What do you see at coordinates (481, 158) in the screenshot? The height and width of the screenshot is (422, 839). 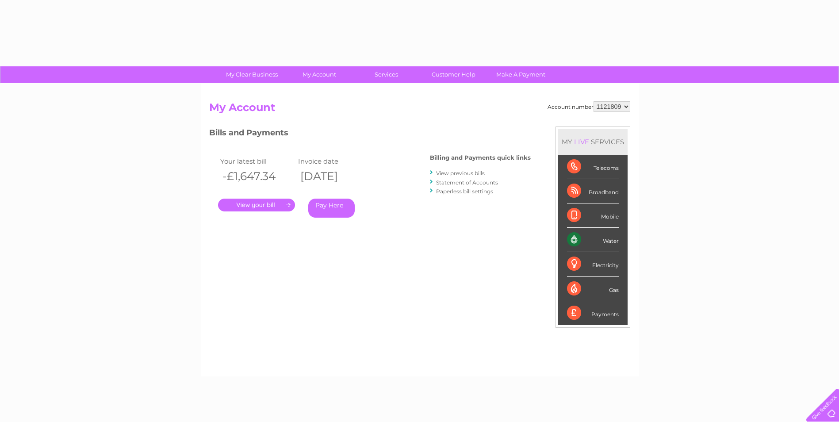 I see `h4: Billing and Payments quick links` at bounding box center [481, 158].